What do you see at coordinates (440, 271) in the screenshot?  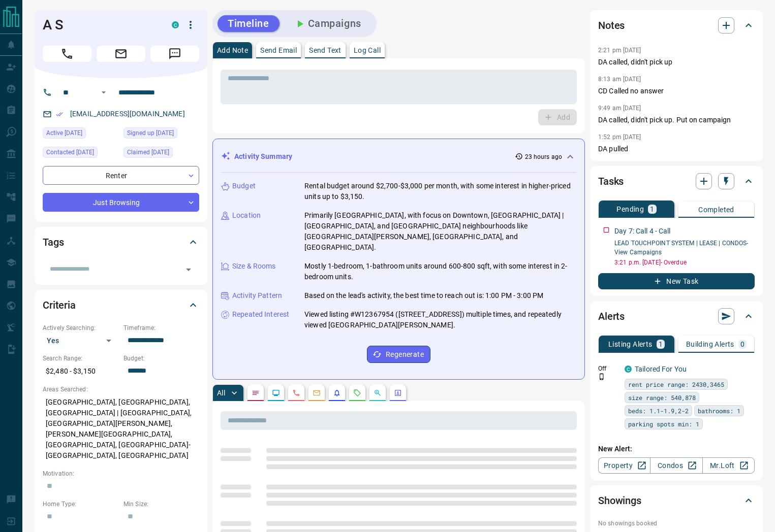 I see `p: Mostly 1-bedroom, 1-bathroom units around 600-800 sqft, with some interest in 2-bedroom units.` at bounding box center [440, 271].